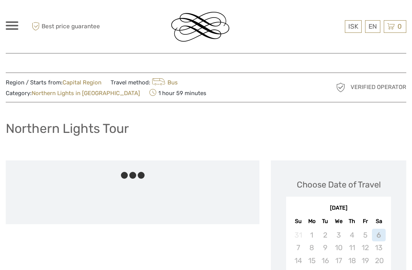 The width and height of the screenshot is (412, 270). I want to click on div: Not available Friday, September 12th, 2025, so click(365, 247).